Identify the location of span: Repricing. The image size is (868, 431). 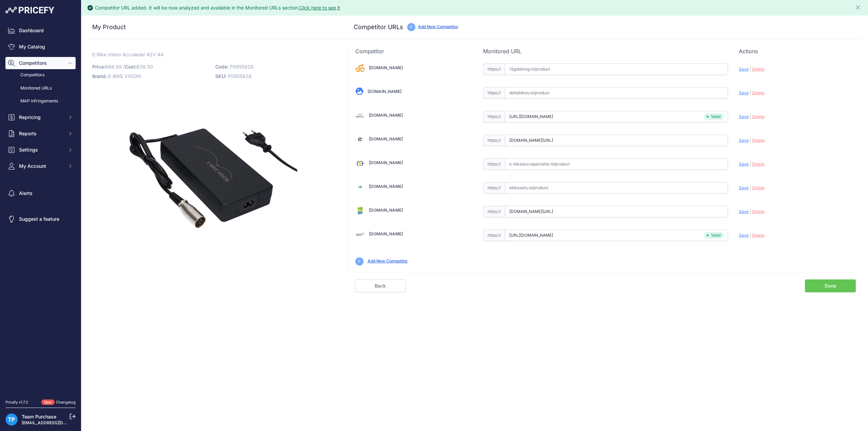
(41, 117).